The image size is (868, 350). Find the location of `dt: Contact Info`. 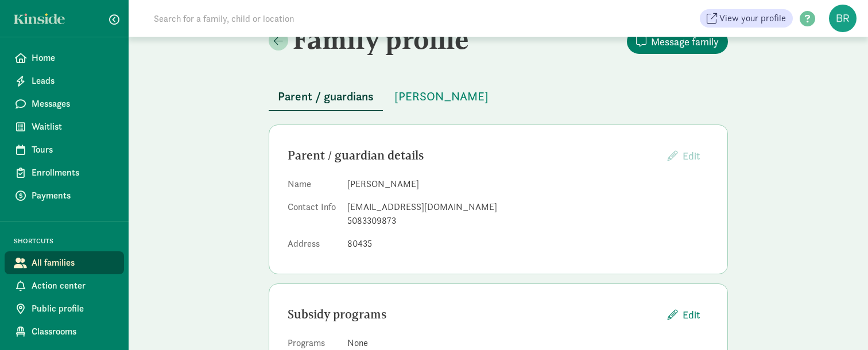

dt: Contact Info is located at coordinates (313, 216).